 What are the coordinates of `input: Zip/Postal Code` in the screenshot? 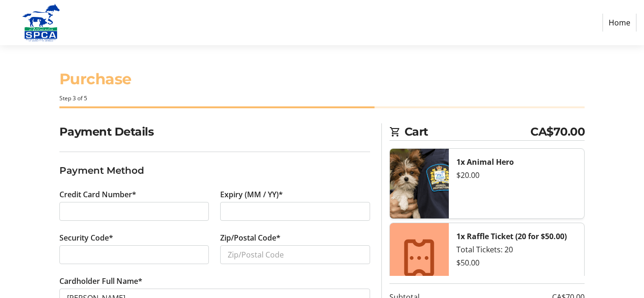 It's located at (295, 254).